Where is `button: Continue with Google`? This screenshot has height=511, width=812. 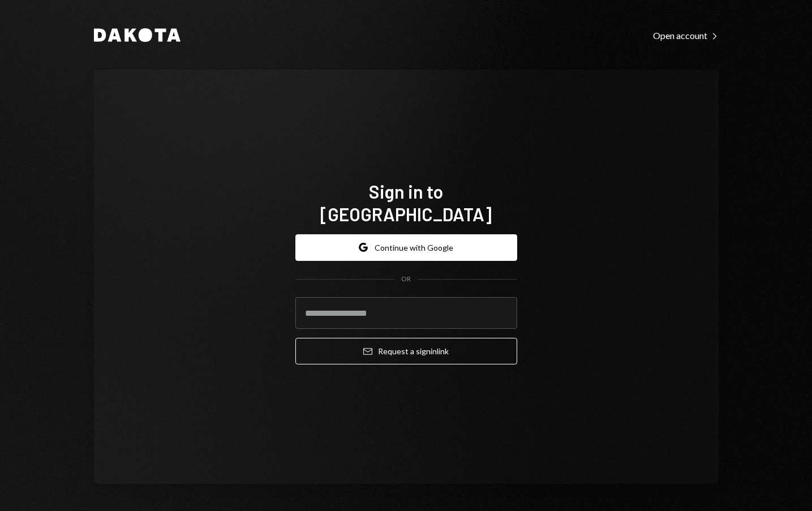 button: Continue with Google is located at coordinates (406, 247).